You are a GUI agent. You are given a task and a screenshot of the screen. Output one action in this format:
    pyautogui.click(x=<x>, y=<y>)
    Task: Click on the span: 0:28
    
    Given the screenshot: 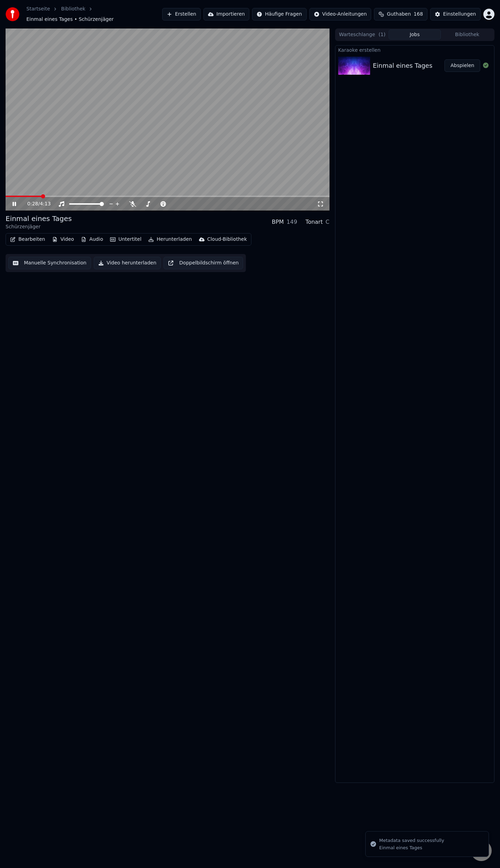 What is the action you would take?
    pyautogui.click(x=33, y=204)
    